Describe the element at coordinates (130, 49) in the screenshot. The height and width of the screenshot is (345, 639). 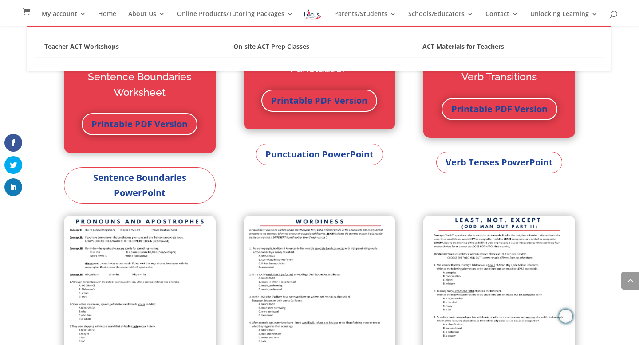
I see `a: Teacher ACT Workshops` at that location.